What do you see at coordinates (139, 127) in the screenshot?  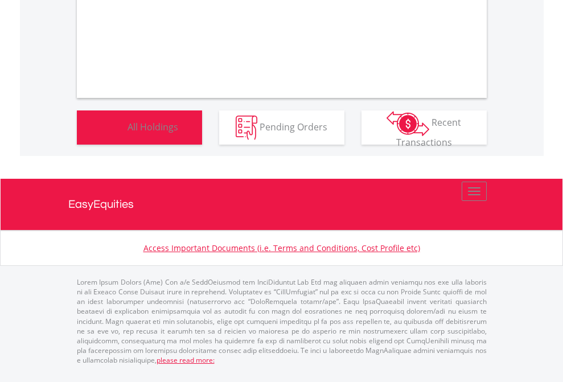 I see `button: All Holdings` at bounding box center [139, 127].